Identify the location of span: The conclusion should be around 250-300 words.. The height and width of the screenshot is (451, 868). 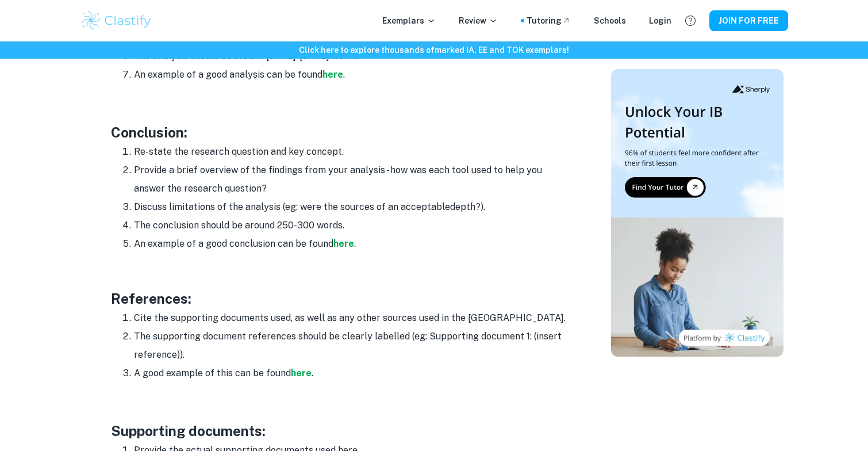
(239, 225).